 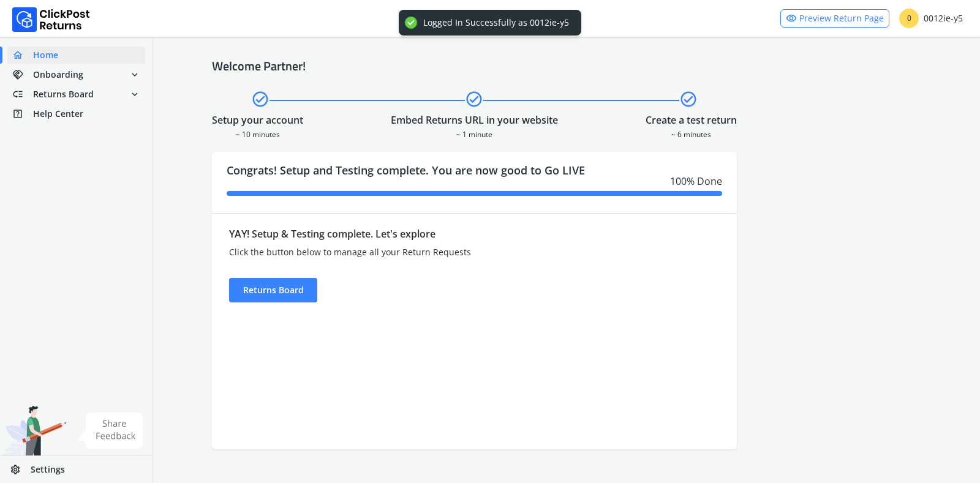 I want to click on img: share feedback, so click(x=110, y=431).